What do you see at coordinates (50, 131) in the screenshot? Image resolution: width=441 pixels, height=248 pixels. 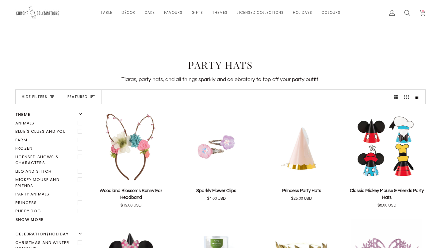 I see `label: Blue's Clues and You` at bounding box center [50, 131].